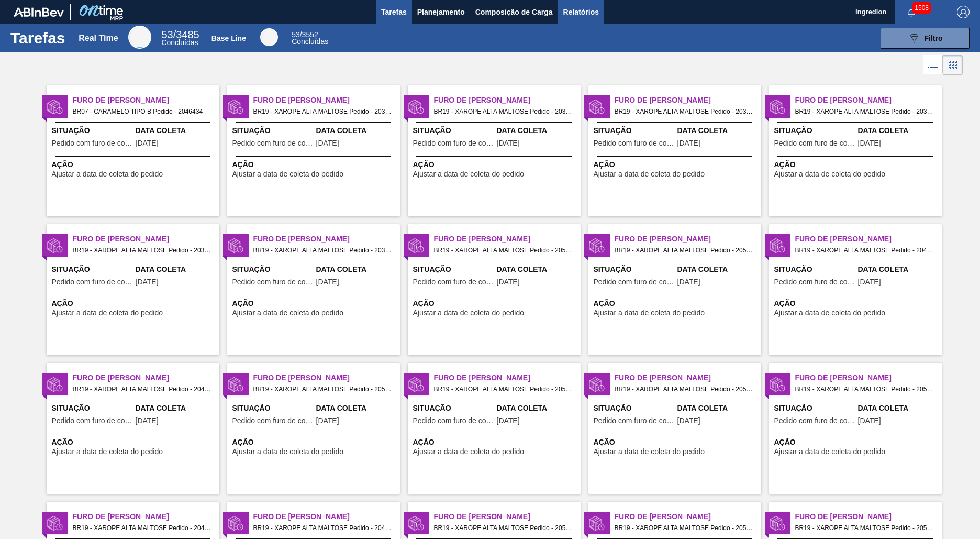 This screenshot has width=980, height=539. What do you see at coordinates (953, 65) in the screenshot?
I see `div: Visão em Cards` at bounding box center [953, 65].